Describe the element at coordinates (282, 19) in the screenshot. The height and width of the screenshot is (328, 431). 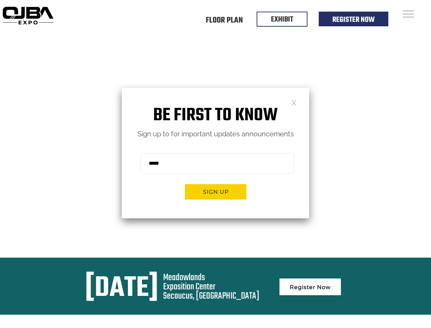
I see `a: EXHIBIT` at that location.